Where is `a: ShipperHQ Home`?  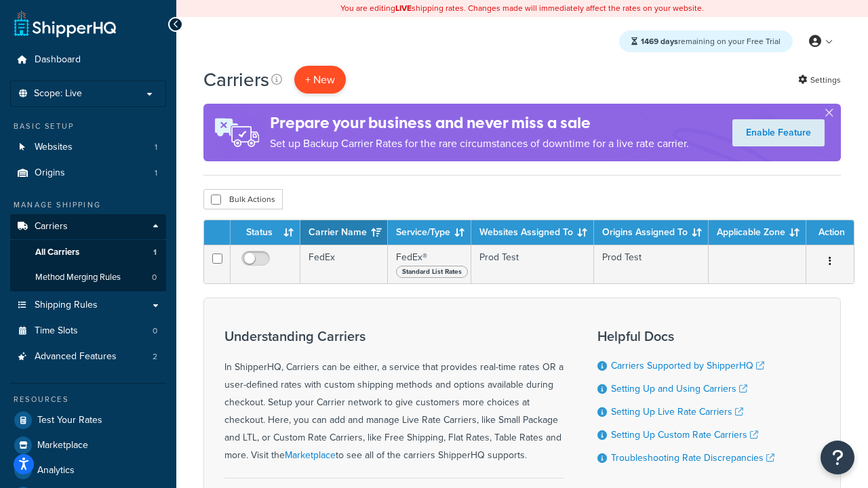
a: ShipperHQ Home is located at coordinates (65, 24).